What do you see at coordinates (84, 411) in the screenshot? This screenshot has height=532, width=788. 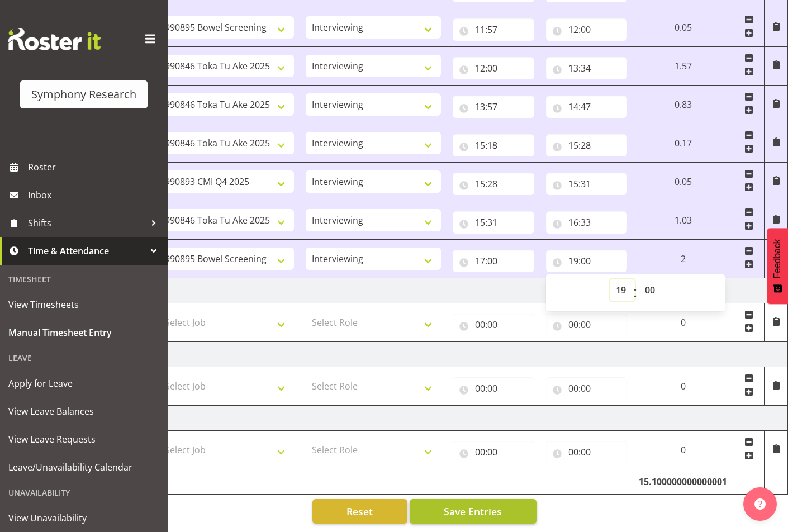 I see `a: View Leave Balances` at bounding box center [84, 411].